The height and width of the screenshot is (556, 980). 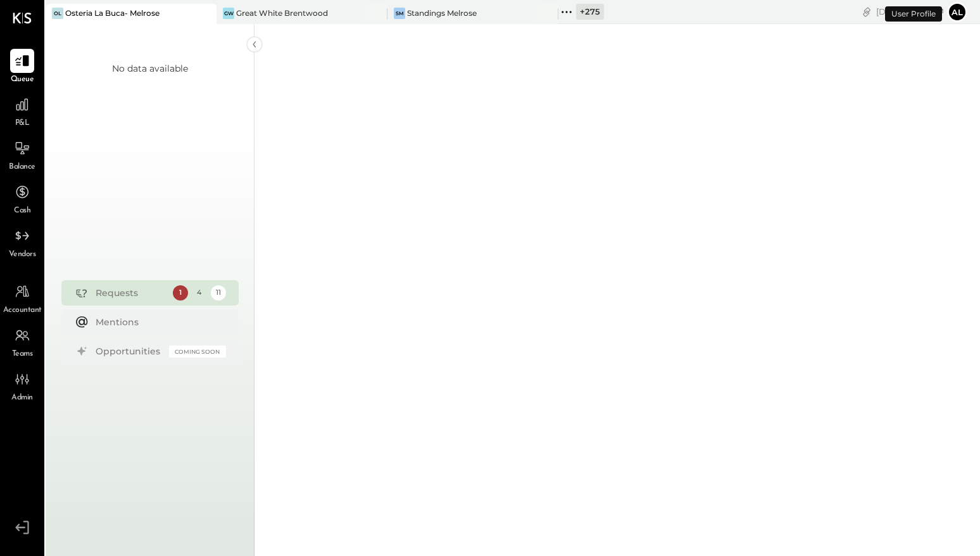 What do you see at coordinates (22, 199) in the screenshot?
I see `a: Cash` at bounding box center [22, 199].